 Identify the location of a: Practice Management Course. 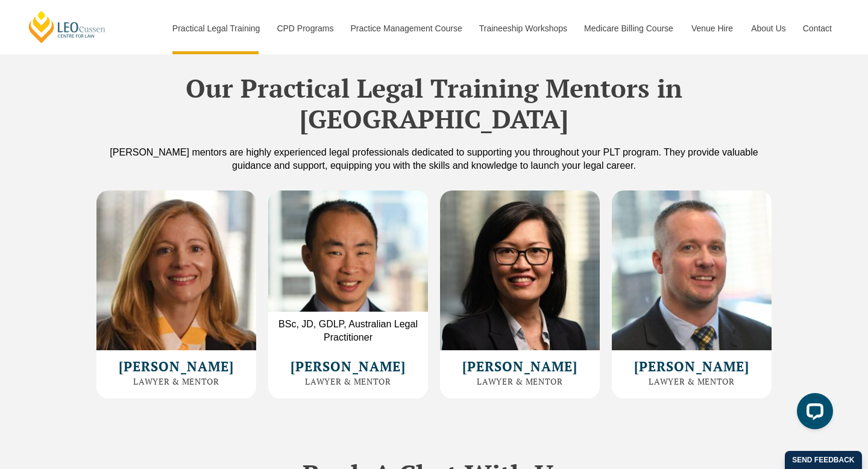
(406, 28).